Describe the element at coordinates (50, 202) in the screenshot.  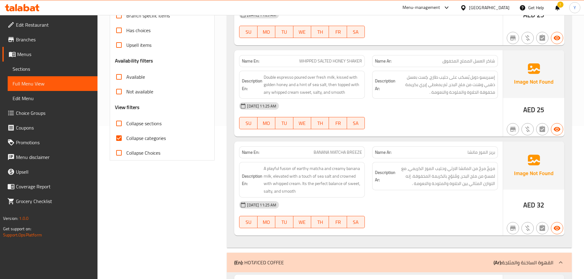
I see `a: Grocery Checklist` at that location.